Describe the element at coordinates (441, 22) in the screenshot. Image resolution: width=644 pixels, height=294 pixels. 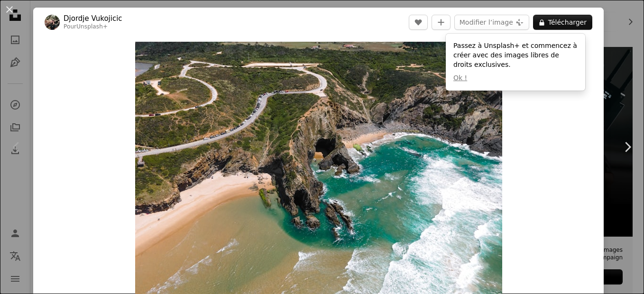
I see `button: Ajouter à la collection` at that location.